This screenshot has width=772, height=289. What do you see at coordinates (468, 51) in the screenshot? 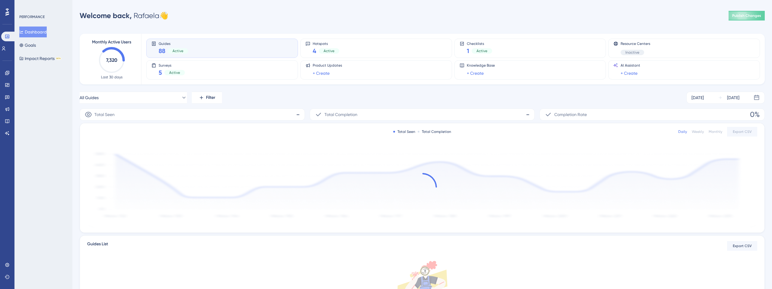
I see `span: 1` at bounding box center [468, 51].